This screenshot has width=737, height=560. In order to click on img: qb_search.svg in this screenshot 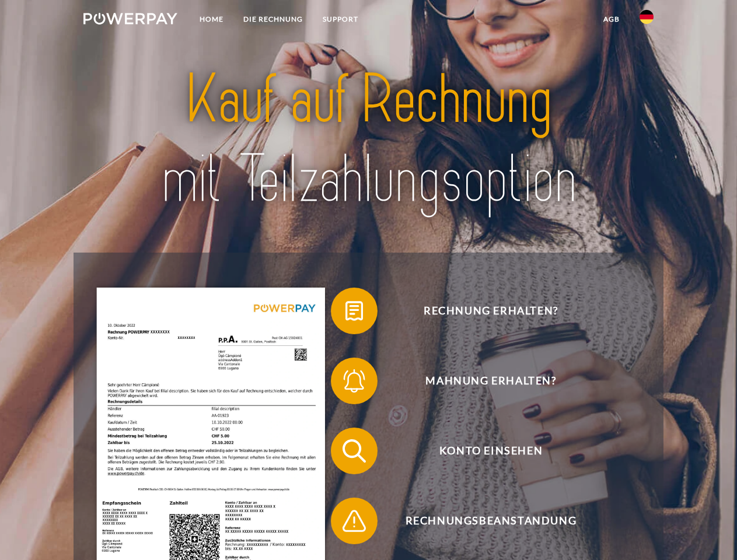, I will do `click(355, 451)`.